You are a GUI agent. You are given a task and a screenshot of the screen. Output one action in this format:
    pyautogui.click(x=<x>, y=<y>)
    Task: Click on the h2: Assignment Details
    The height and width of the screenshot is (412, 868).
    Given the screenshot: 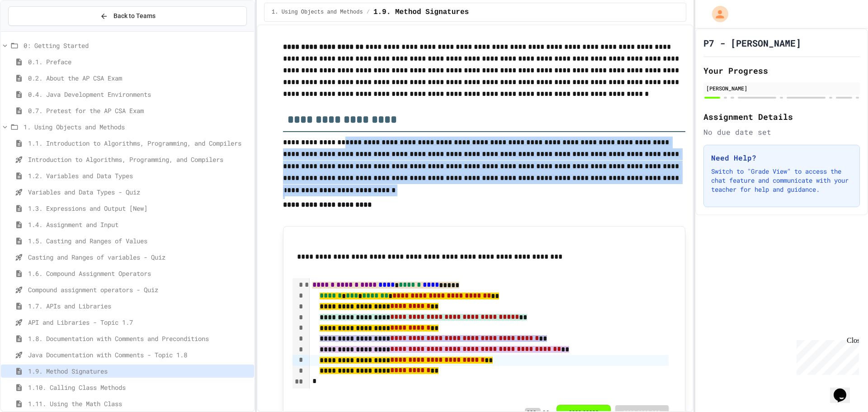 What is the action you would take?
    pyautogui.click(x=782, y=116)
    